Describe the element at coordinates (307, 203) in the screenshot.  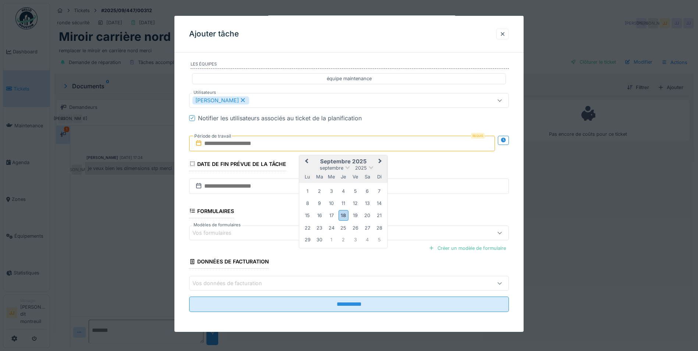
I see `div: Choose lundi 8 septembre 2025` at that location.